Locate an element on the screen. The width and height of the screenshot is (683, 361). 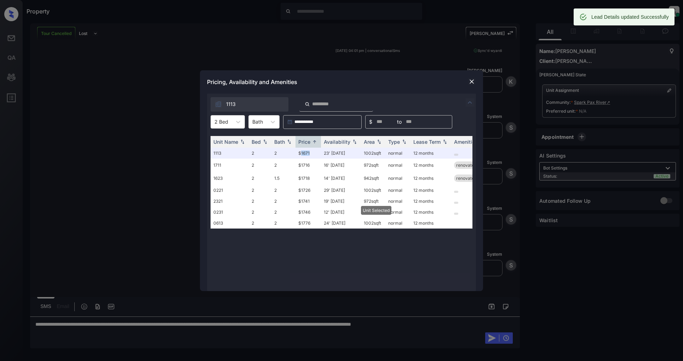
div: Bed is located at coordinates (256, 142).